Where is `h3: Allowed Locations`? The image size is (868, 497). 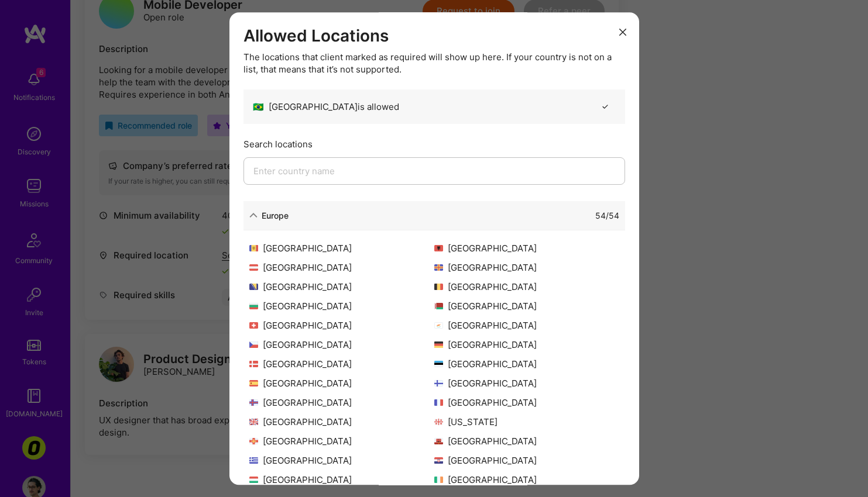 h3: Allowed Locations is located at coordinates (434, 37).